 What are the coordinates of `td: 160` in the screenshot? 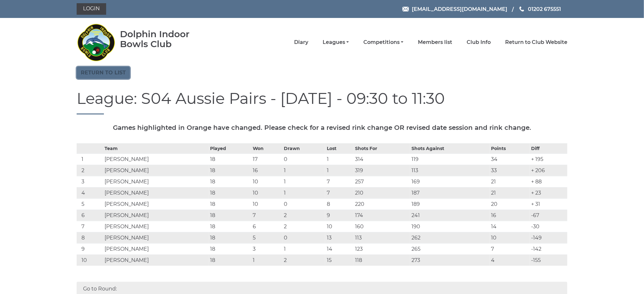 It's located at (382, 227).